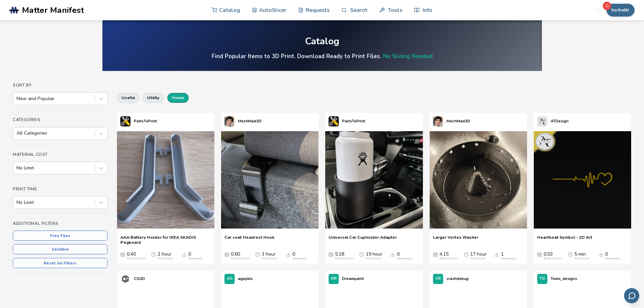 Image resolution: width=644 pixels, height=308 pixels. I want to click on button: home, so click(178, 98).